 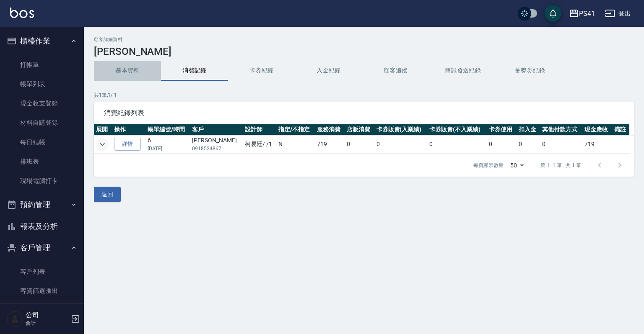 What do you see at coordinates (128, 144) in the screenshot?
I see `a: 詳情` at bounding box center [128, 144].